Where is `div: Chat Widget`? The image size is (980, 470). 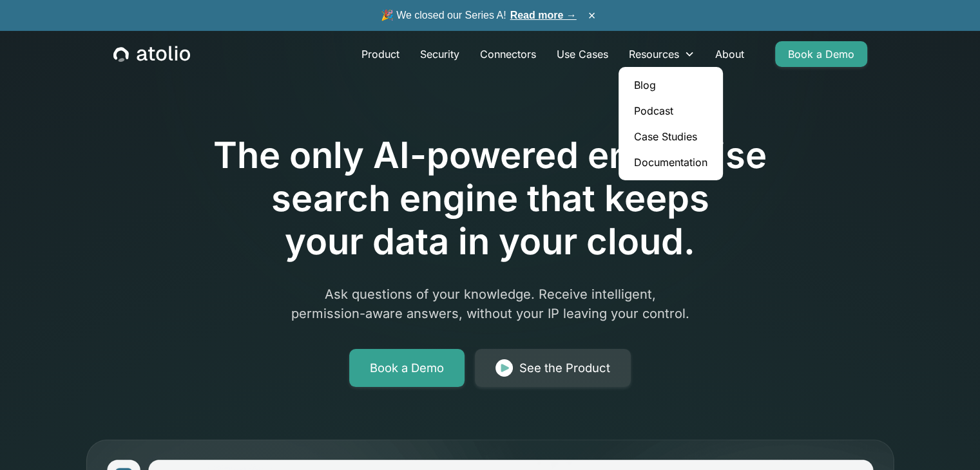 div: Chat Widget is located at coordinates (947, 439).